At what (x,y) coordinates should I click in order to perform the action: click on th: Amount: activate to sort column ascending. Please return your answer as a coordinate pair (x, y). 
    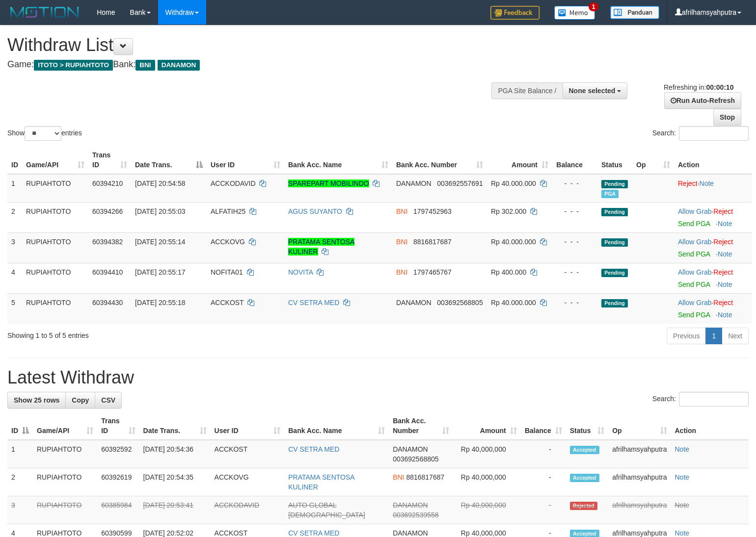
    Looking at the image, I should click on (486, 426).